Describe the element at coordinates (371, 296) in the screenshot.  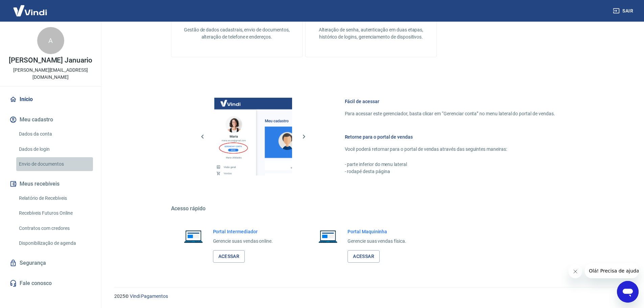
I see `p: 2025 ©` at that location.